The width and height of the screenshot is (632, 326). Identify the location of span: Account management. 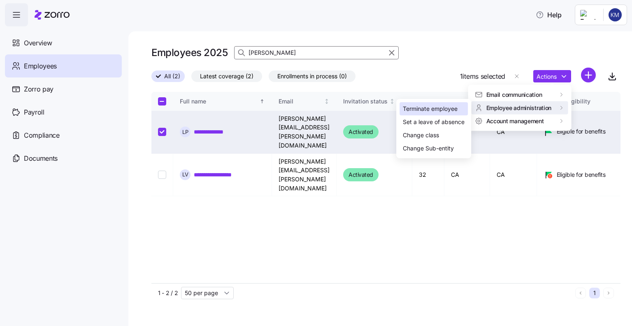
(515, 121).